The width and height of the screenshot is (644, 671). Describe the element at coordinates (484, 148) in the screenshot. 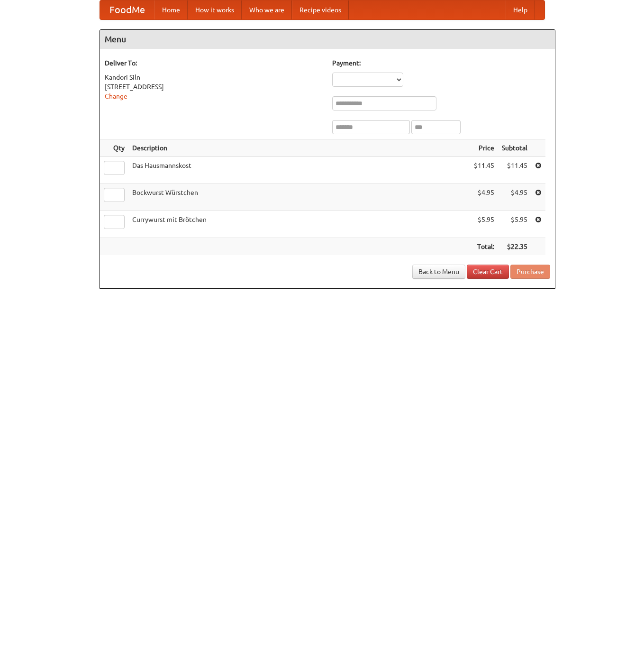

I see `th: Price` at that location.